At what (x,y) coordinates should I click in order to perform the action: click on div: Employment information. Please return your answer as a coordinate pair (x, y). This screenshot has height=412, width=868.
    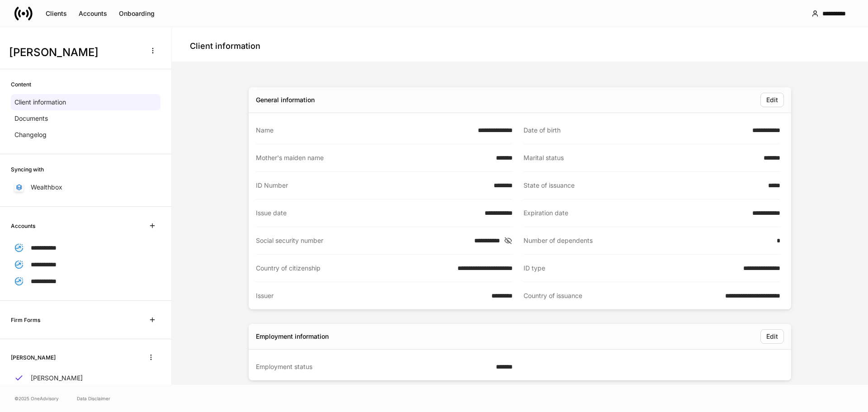
    Looking at the image, I should click on (292, 337).